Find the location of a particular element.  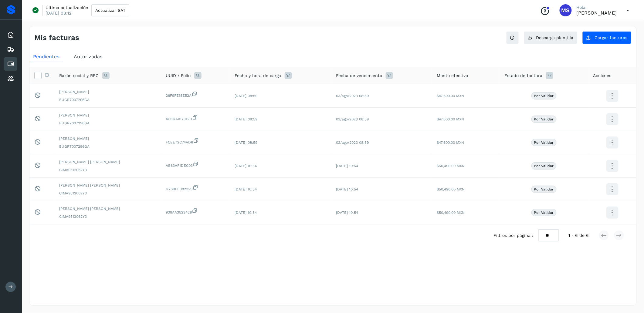

div: Embarques is located at coordinates (10, 49).